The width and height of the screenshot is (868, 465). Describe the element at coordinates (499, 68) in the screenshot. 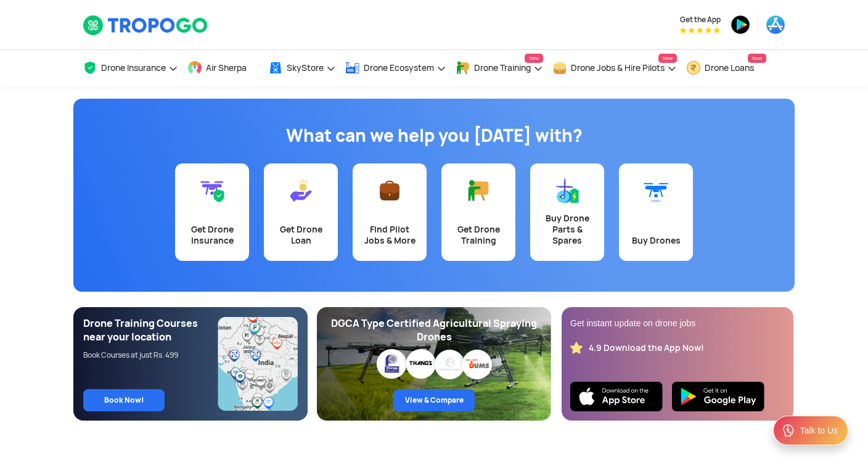

I see `a: Drone TrainingNew` at that location.